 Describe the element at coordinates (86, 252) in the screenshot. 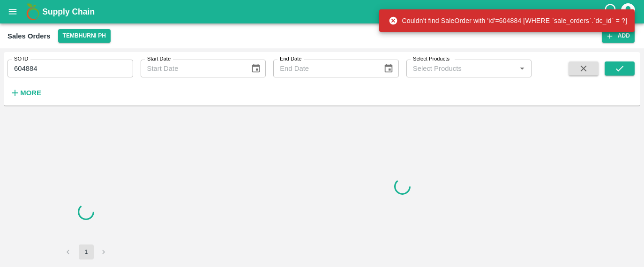

I see `nav: pagination navigation` at that location.